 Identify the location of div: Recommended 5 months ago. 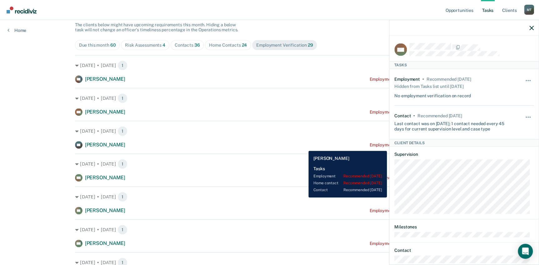
(449, 79).